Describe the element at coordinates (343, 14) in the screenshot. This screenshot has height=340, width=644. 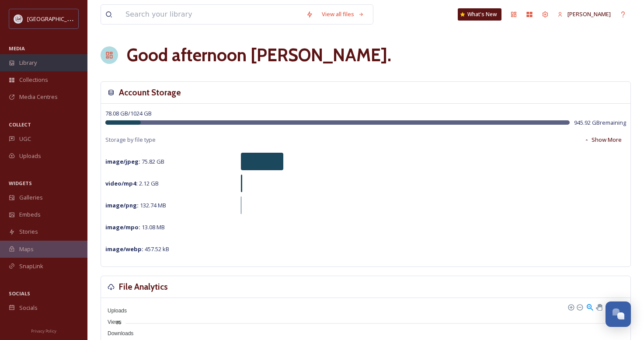
I see `a: View all files` at that location.